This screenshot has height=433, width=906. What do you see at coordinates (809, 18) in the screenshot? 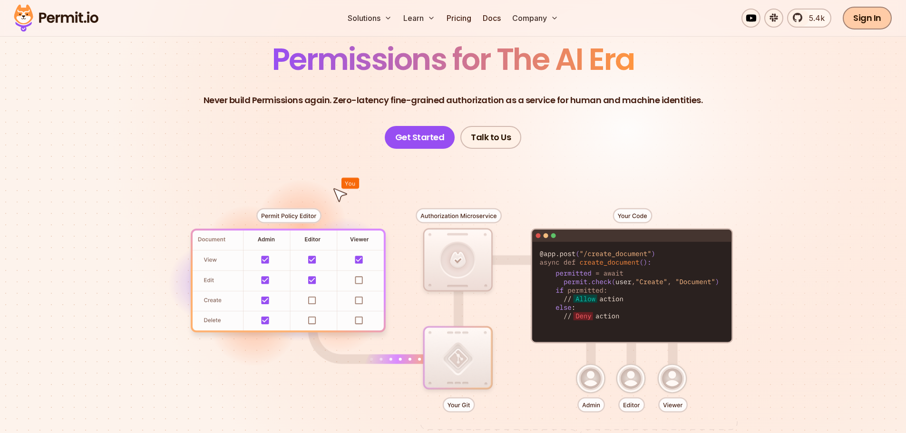
I see `a: 5.4k` at bounding box center [809, 18].